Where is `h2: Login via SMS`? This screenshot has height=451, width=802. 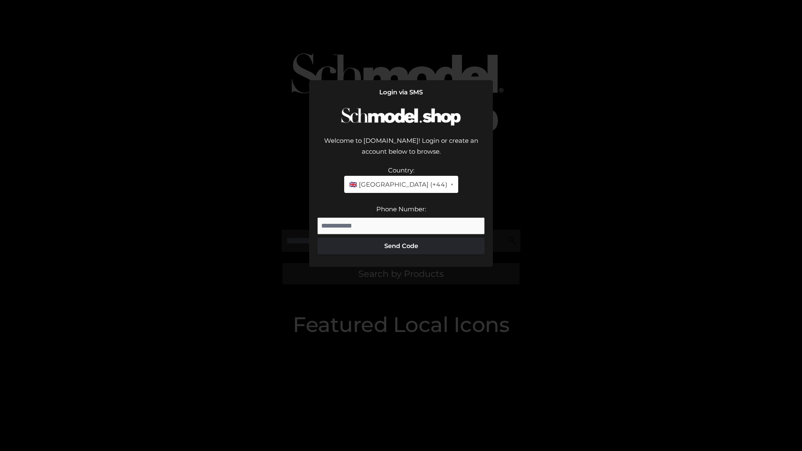
h2: Login via SMS is located at coordinates (401, 92).